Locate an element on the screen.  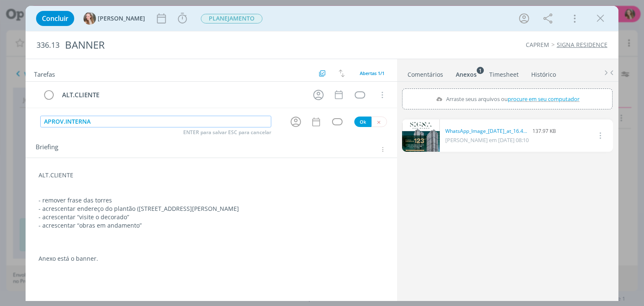
button: Ok is located at coordinates (363, 121).